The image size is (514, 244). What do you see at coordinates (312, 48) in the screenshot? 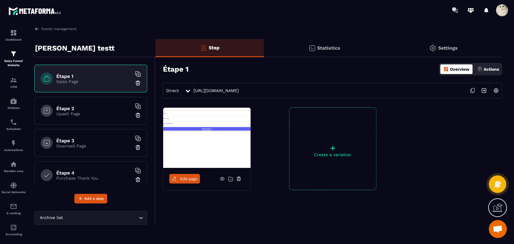
I see `img: stats.20deebd0.svg` at bounding box center [312, 48].